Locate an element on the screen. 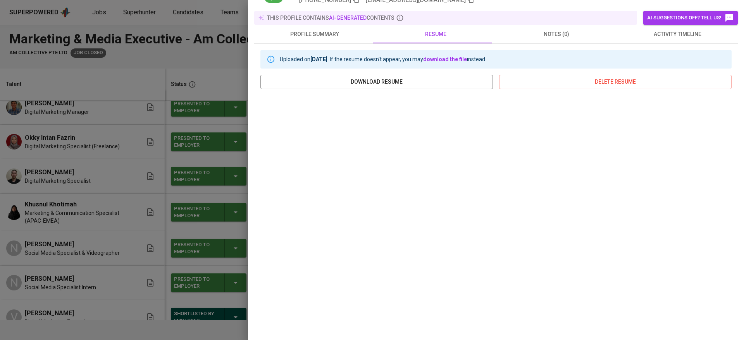  span: AI-generated is located at coordinates (347, 18).